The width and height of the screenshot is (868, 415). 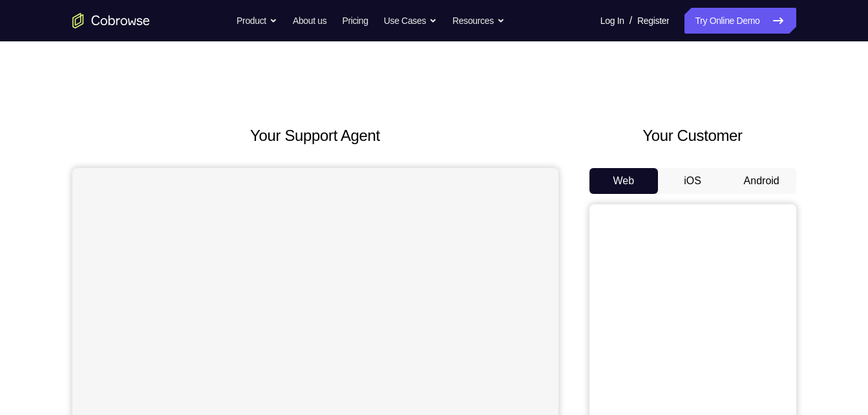 I want to click on a: Go to the home page, so click(x=111, y=21).